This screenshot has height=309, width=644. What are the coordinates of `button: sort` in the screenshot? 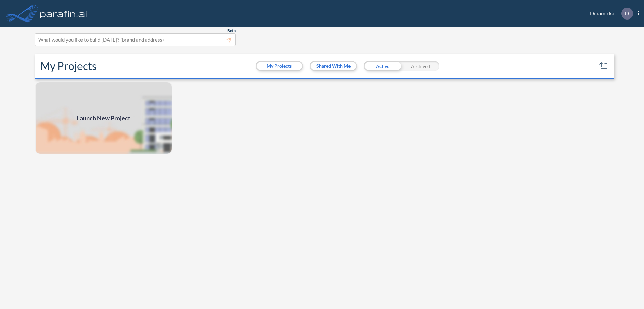 It's located at (604, 66).